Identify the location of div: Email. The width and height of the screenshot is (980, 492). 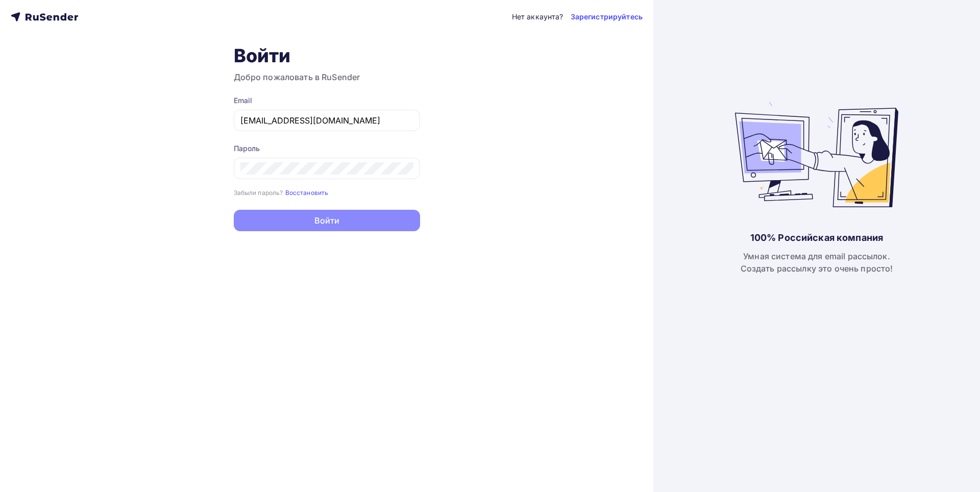
(326, 101).